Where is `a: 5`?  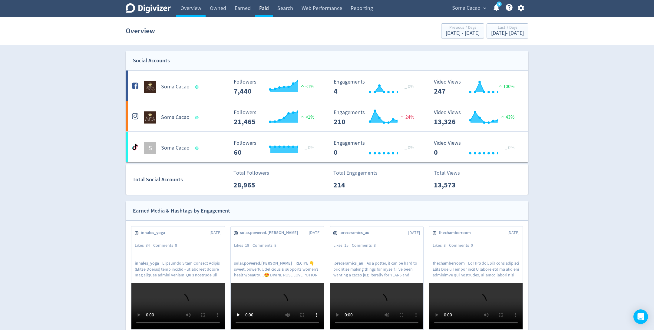
a: 5 is located at coordinates (499, 4).